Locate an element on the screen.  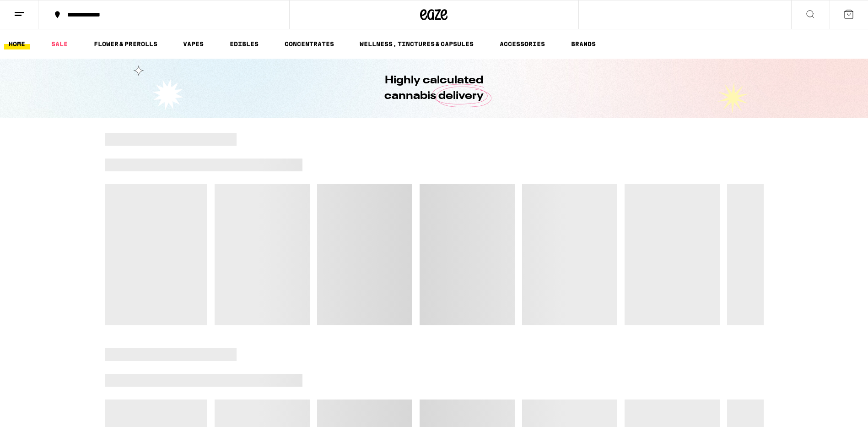
a: WELLNESS, TINCTURES & CAPSULES is located at coordinates (417, 44).